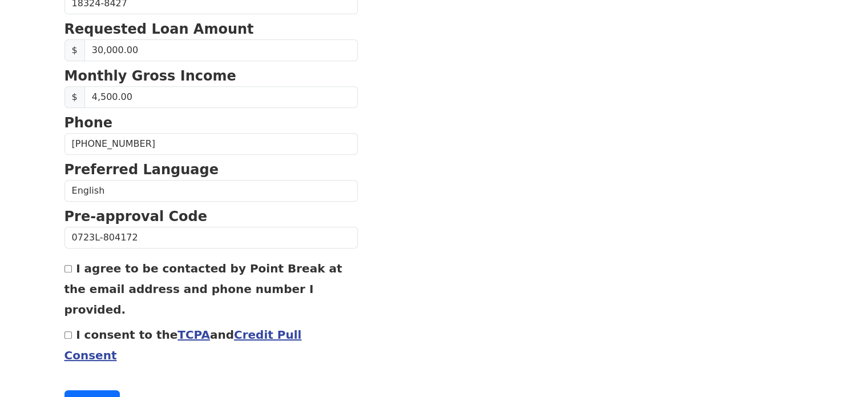 The width and height of the screenshot is (868, 397). Describe the element at coordinates (221, 97) in the screenshot. I see `input: Monthly Gross Income` at that location.